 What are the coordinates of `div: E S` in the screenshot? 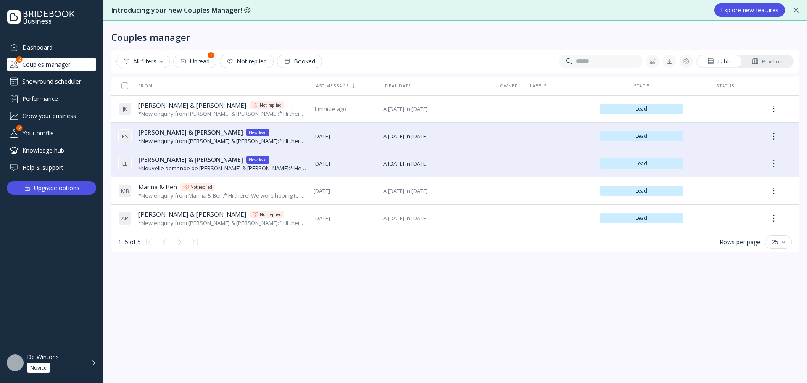 It's located at (125, 136).